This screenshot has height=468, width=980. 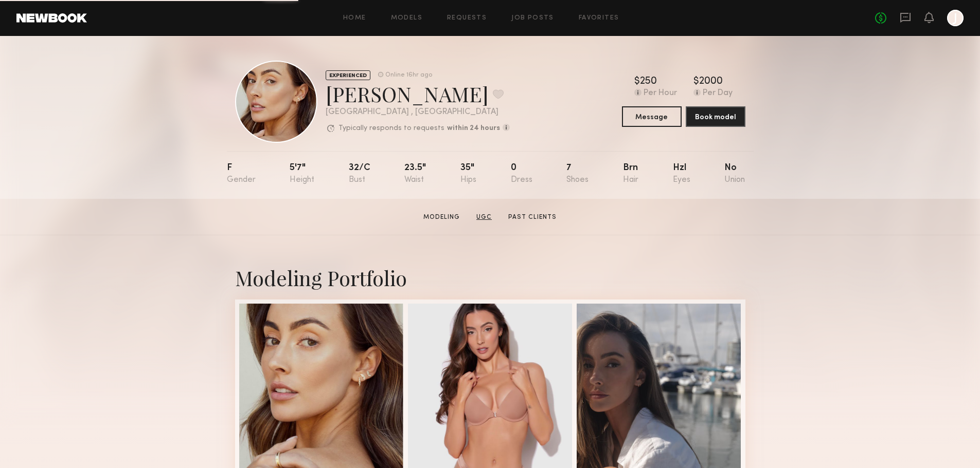 What do you see at coordinates (681, 174) in the screenshot?
I see `div: Hzl` at bounding box center [681, 174].